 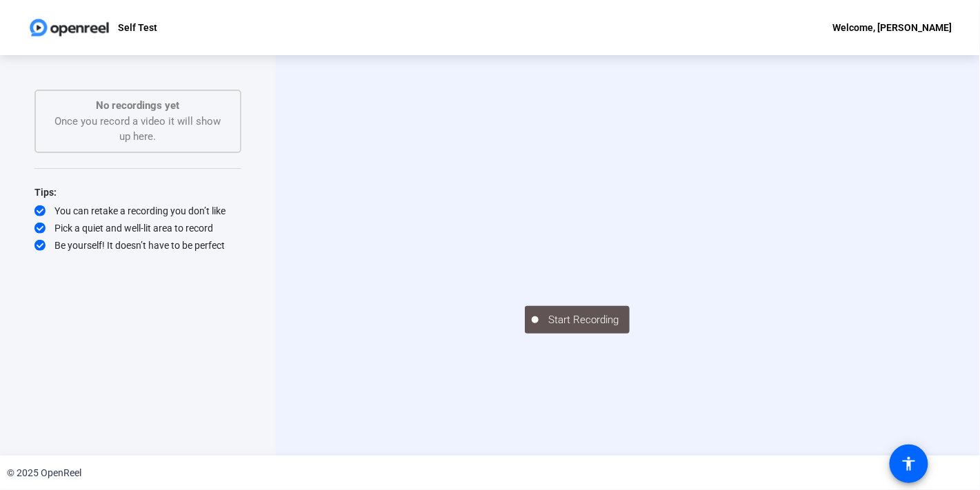 I want to click on span: Start Recording, so click(x=584, y=320).